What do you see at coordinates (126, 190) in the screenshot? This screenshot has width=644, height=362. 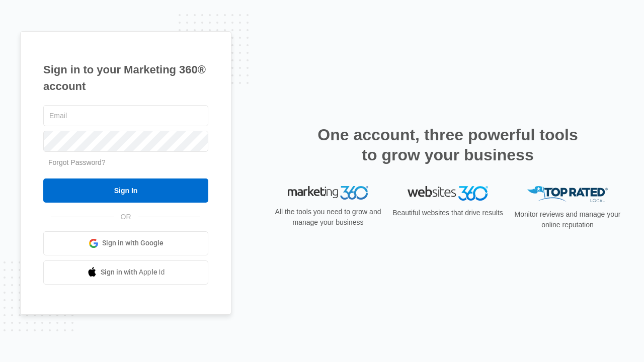 I see `input: Sign In` at bounding box center [126, 190].